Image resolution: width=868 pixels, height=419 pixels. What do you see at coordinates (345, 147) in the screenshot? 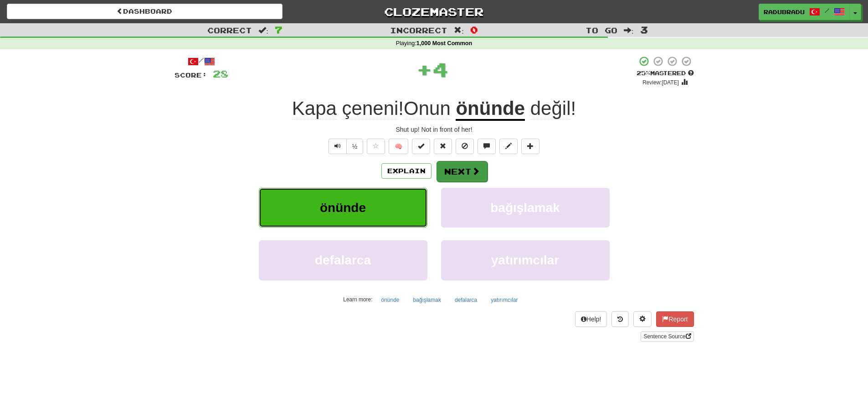
I see `div: Text-to-speech controls` at bounding box center [345, 147].